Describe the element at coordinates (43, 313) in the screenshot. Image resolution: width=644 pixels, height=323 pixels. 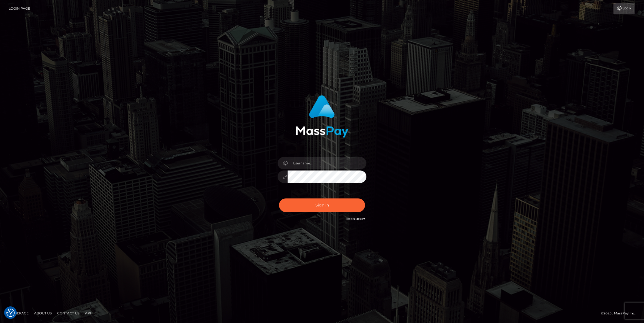
I see `a: About Us` at that location.